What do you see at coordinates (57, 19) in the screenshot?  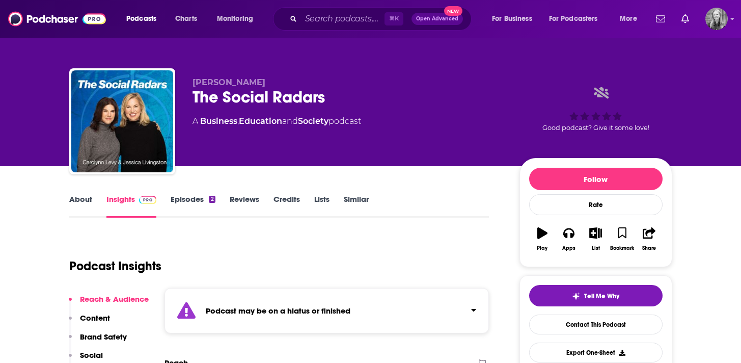 I see `img: Podchaser - Follow, Share and Rate Podcasts` at bounding box center [57, 19].